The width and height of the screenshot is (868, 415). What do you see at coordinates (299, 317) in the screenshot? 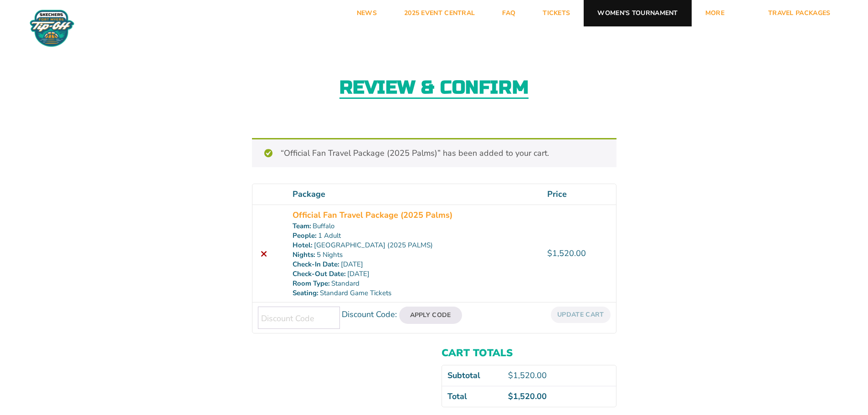
I see `input: Discount Code` at bounding box center [299, 317].